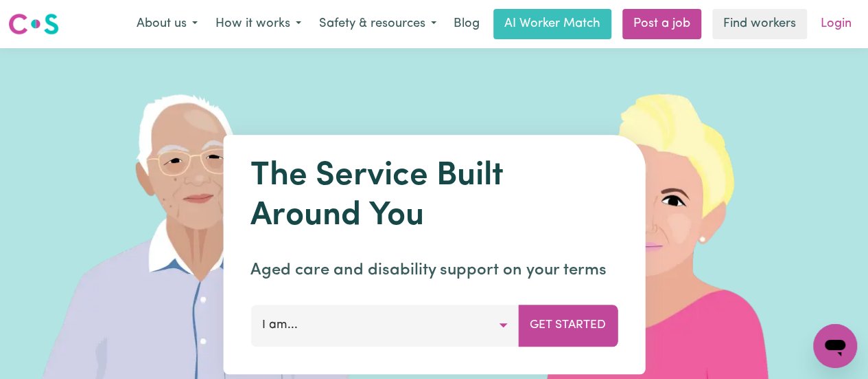 This screenshot has width=868, height=379. Describe the element at coordinates (384, 325) in the screenshot. I see `button: I am...` at that location.